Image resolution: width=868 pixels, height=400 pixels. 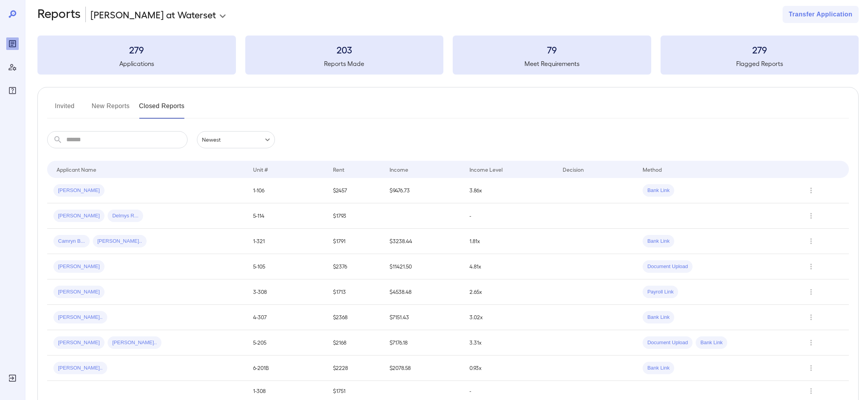 I want to click on button: Closed Reports, so click(x=162, y=109).